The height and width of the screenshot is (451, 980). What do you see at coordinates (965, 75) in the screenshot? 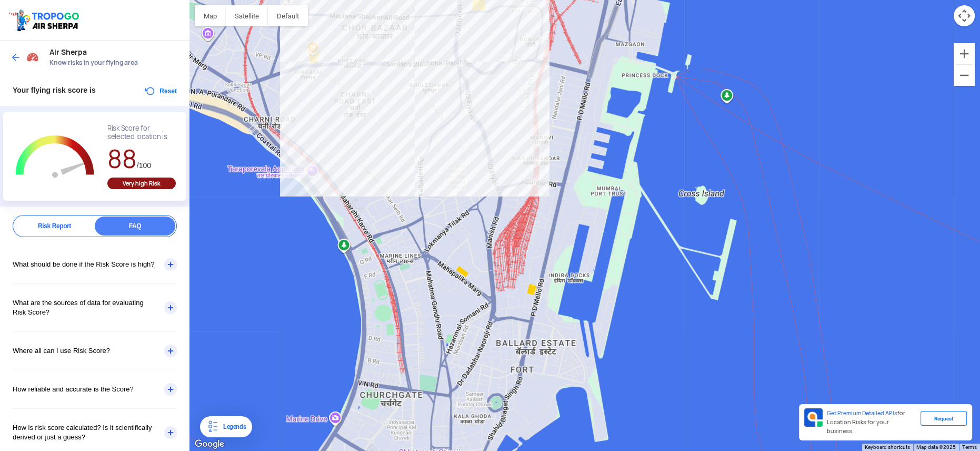
I see `button: Zoom out` at bounding box center [965, 75].